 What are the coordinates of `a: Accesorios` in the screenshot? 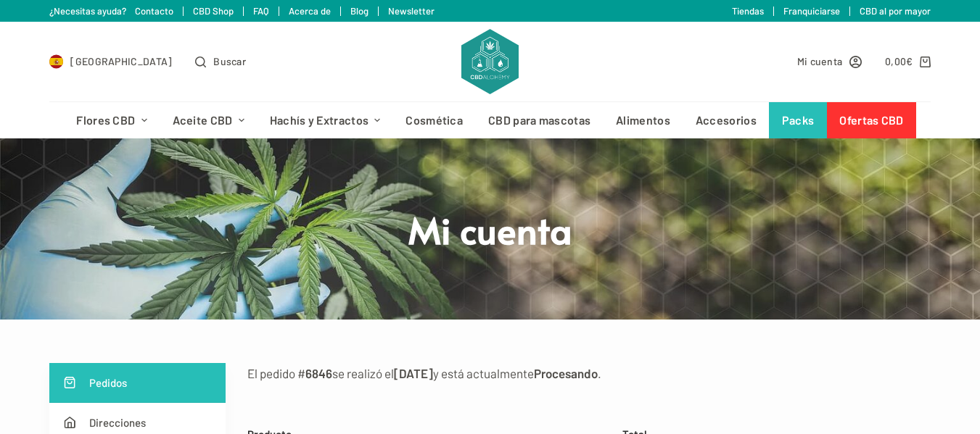 It's located at (726, 120).